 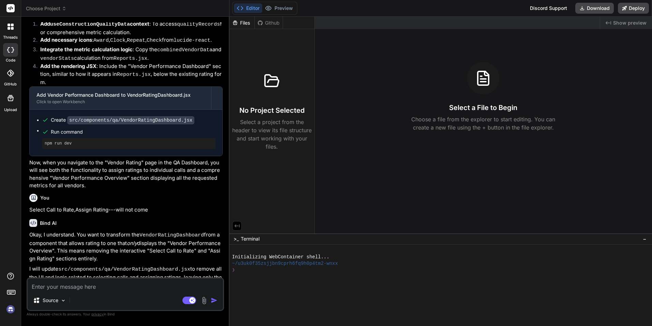 What do you see at coordinates (172, 235) in the screenshot?
I see `code: VendorRatingDashboard` at bounding box center [172, 235].